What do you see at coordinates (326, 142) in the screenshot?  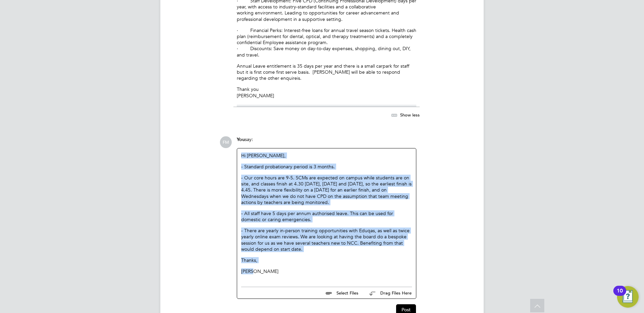 I see `div: say:` at bounding box center [326, 142].